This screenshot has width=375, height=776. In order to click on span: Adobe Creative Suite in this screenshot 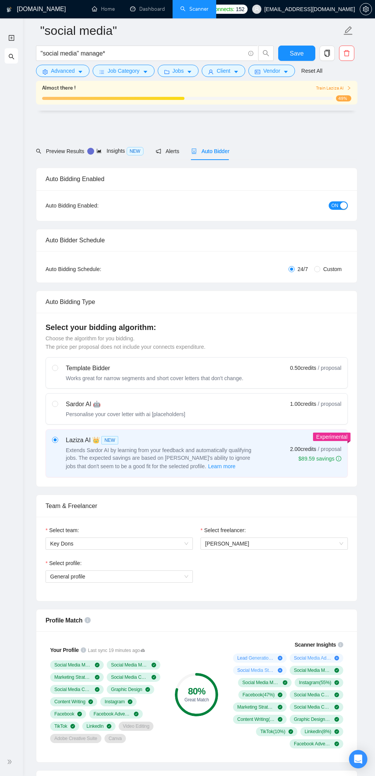, I will do `click(76, 738)`.